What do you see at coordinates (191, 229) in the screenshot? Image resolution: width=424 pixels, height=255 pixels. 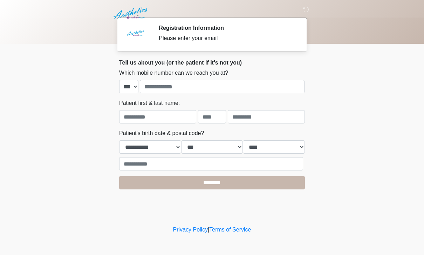 I see `a: Privacy Policy` at bounding box center [191, 229].